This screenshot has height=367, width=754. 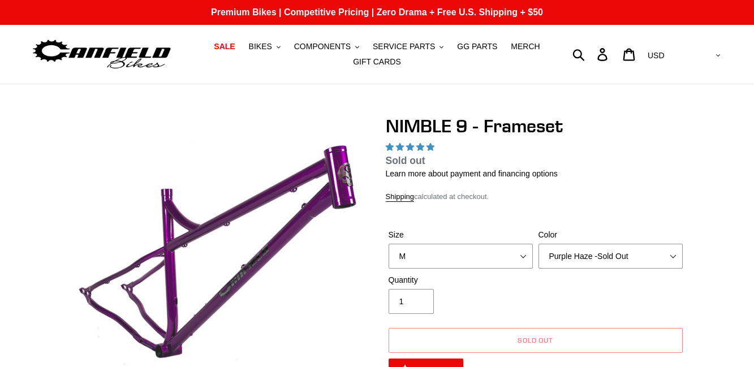 What do you see at coordinates (610, 235) in the screenshot?
I see `label: Color` at bounding box center [610, 235].